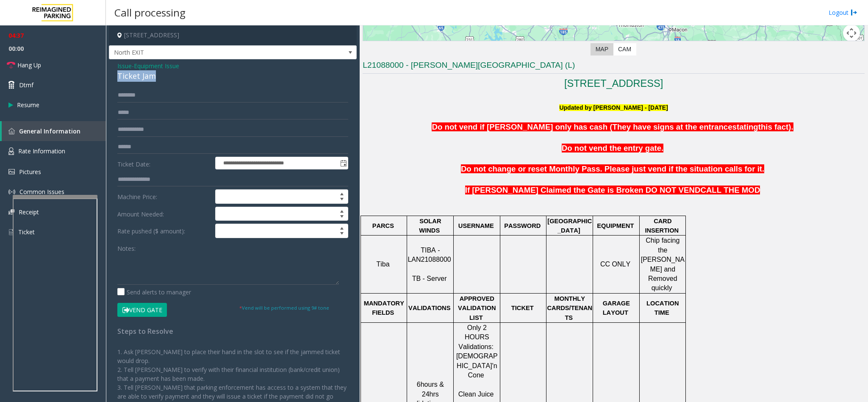 This screenshot has width=868, height=402. Describe the element at coordinates (616, 308) in the screenshot. I see `span: GARAGE LAYOUT` at that location.